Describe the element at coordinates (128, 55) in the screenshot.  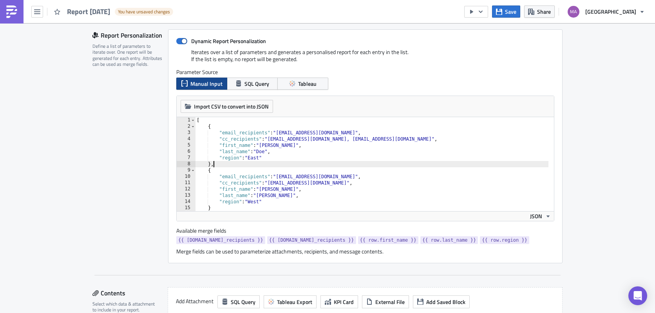
I see `div: Define a list of parameters to iterate over. One report will be generated for each entry. Attribu...` at that location.